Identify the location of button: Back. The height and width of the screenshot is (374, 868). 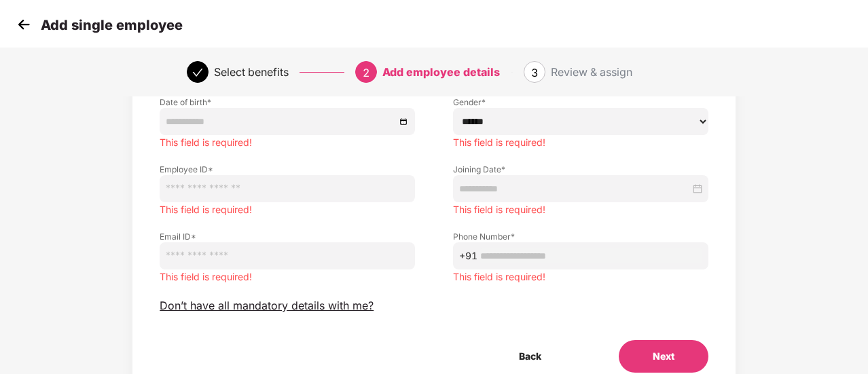
(529, 356).